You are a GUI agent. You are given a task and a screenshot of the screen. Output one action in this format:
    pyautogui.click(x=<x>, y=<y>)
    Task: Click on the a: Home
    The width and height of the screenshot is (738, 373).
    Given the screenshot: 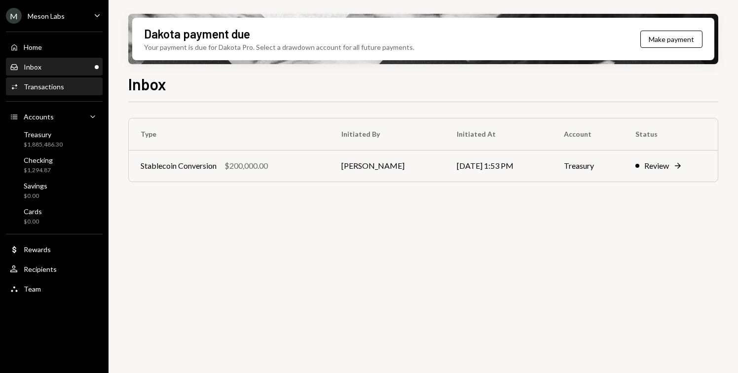 What is the action you would take?
    pyautogui.click(x=54, y=47)
    